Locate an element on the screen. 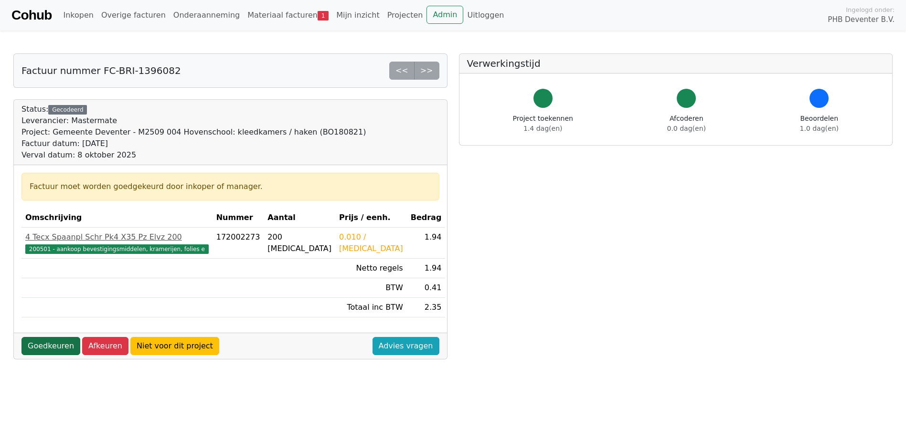  div: Project: Gemeente Deventer - M2509 004 Hovenschool: kleedkamers / haken (BO180821) is located at coordinates (193, 132).